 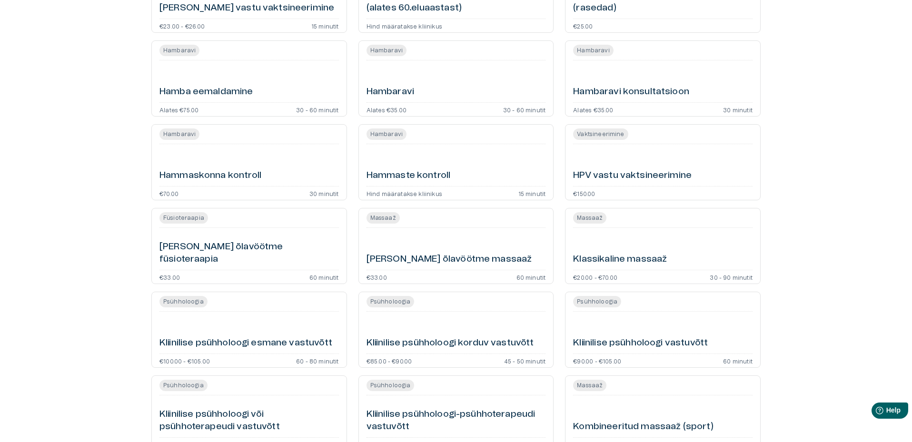 I want to click on h6: Kliinilise psühholoogi esmane vastuvõtt, so click(x=246, y=343).